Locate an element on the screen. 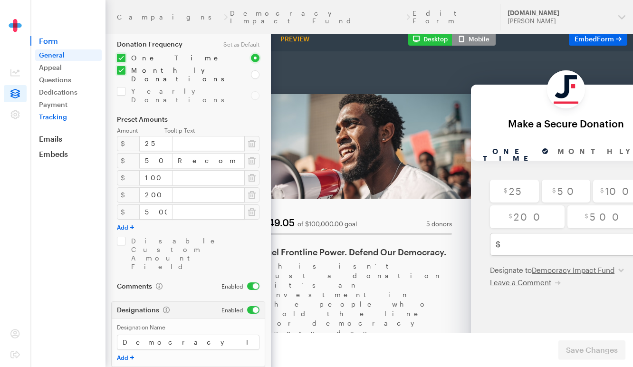  label: Comments is located at coordinates (140, 286).